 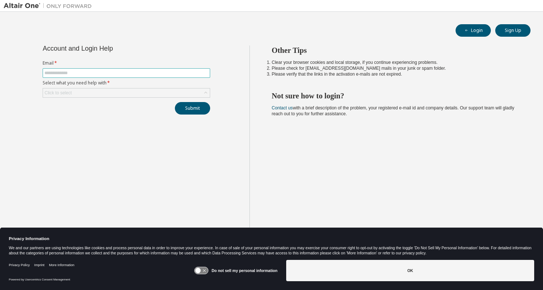 I want to click on h2: Not sure how to login?, so click(x=394, y=96).